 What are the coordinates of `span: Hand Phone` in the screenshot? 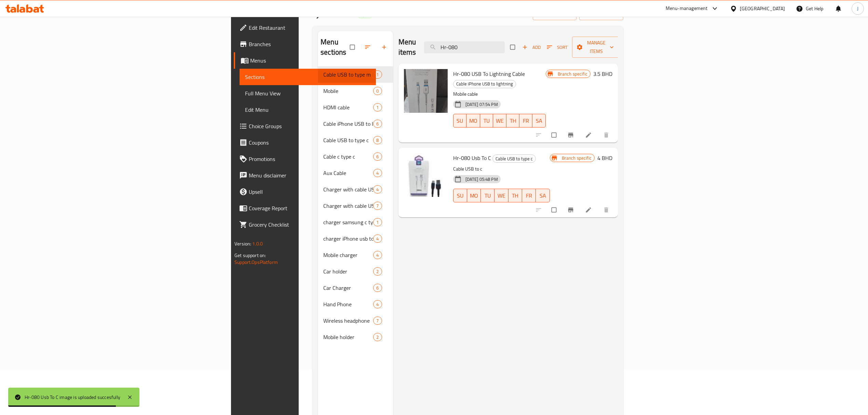 It's located at (348, 304).